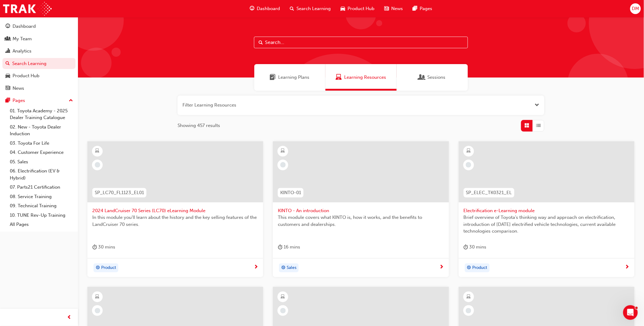  What do you see at coordinates (39, 51) in the screenshot?
I see `a: Analytics` at bounding box center [39, 51].